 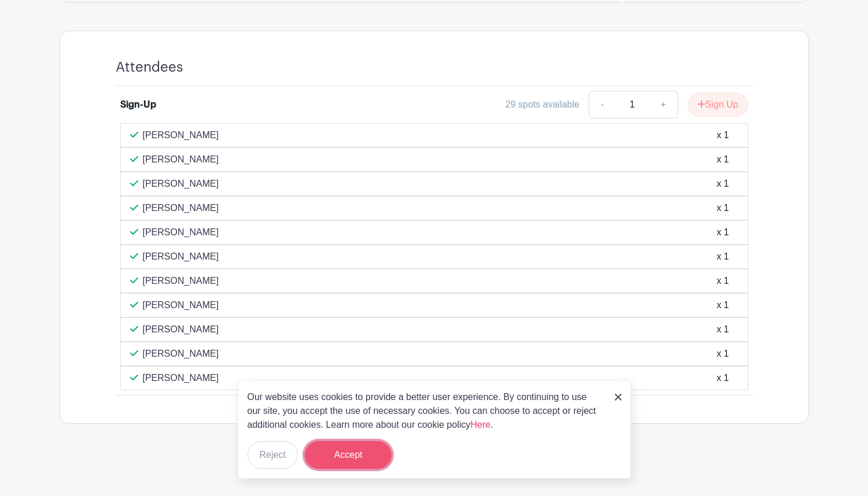 What do you see at coordinates (542, 105) in the screenshot?
I see `div: 29 spots available` at bounding box center [542, 105].